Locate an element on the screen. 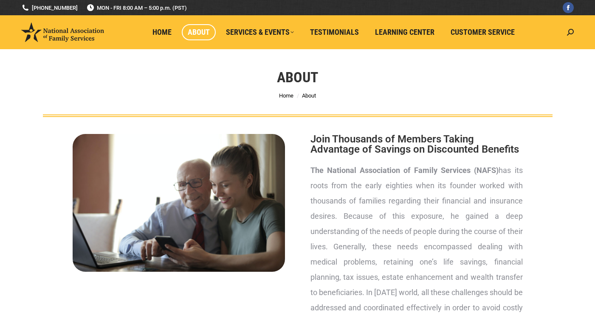 This screenshot has width=595, height=315. span: Customer Service is located at coordinates (482, 32).